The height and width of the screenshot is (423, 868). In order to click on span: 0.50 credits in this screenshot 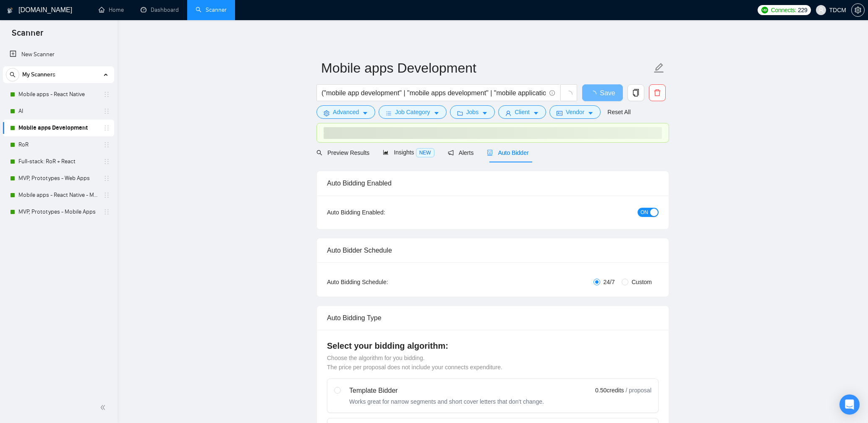, I will do `click(609, 391)`.